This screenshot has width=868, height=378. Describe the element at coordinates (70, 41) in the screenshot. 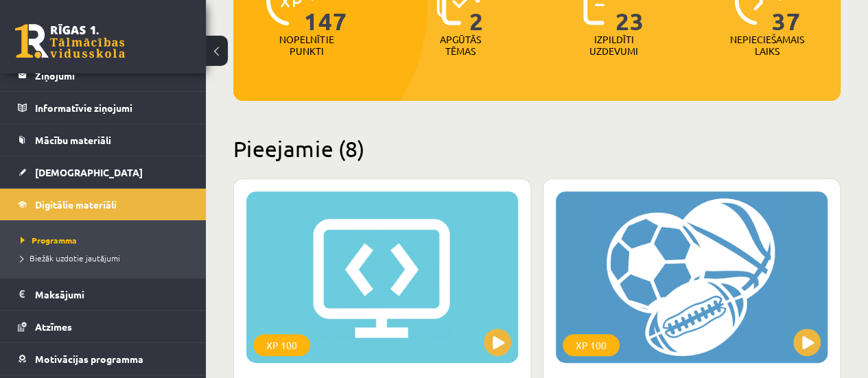

I see `a: Rīgas 1. Tālmācības vidusskola` at that location.